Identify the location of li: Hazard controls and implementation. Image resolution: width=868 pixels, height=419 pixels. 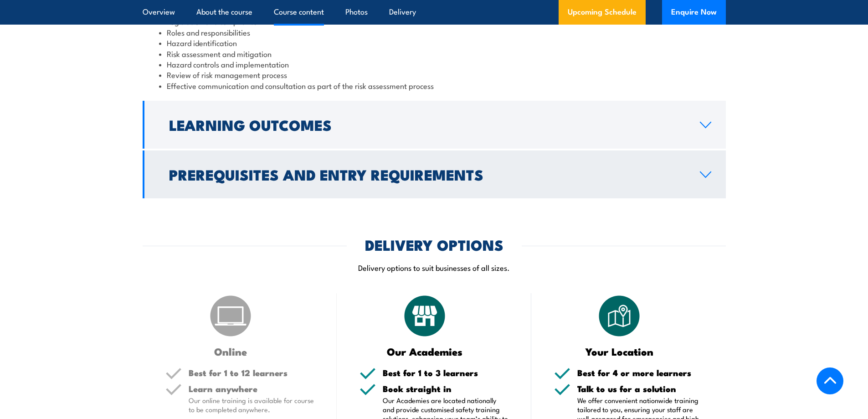
(434, 64).